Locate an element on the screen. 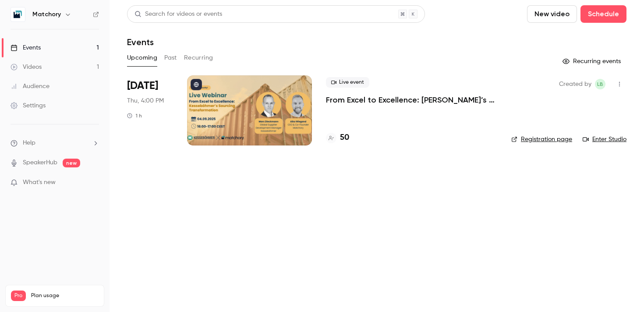  div: Sep 4 Thu, 4:00 PM (Europe/Berlin) is located at coordinates (150, 110).